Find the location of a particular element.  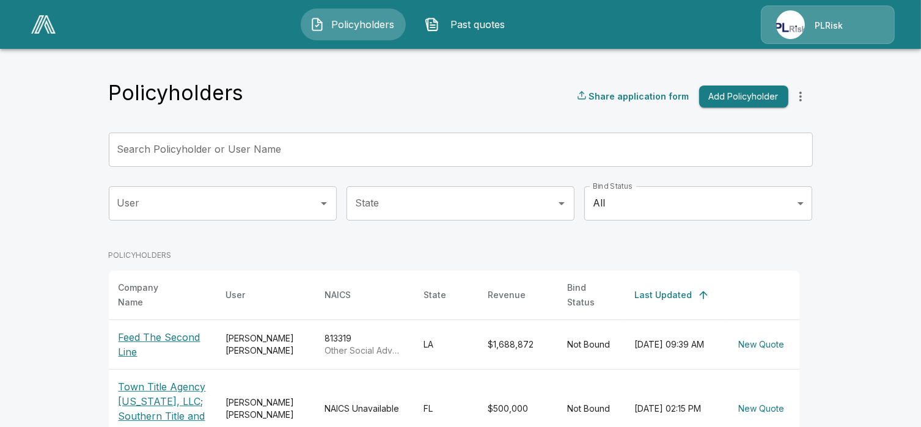

span: Past quotes is located at coordinates (478, 24).